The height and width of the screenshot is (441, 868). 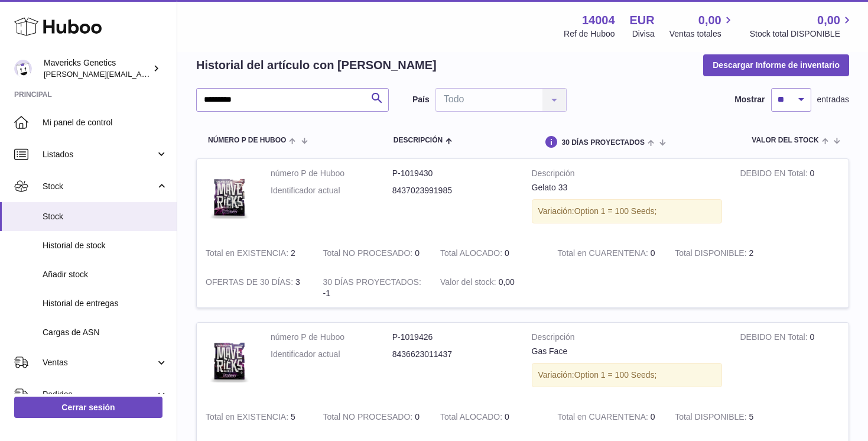 What do you see at coordinates (784, 140) in the screenshot?
I see `span: Valor del stock` at bounding box center [784, 140].